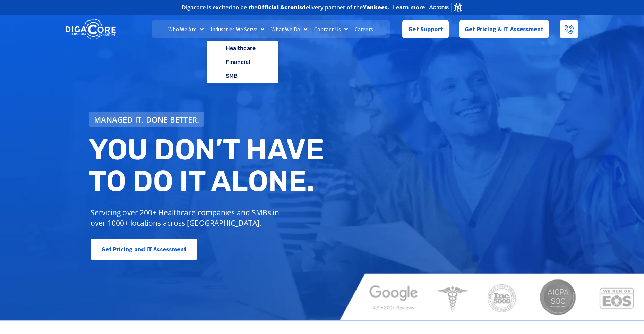  Describe the element at coordinates (144, 249) in the screenshot. I see `span: Get Pricing and IT Assessment` at that location.